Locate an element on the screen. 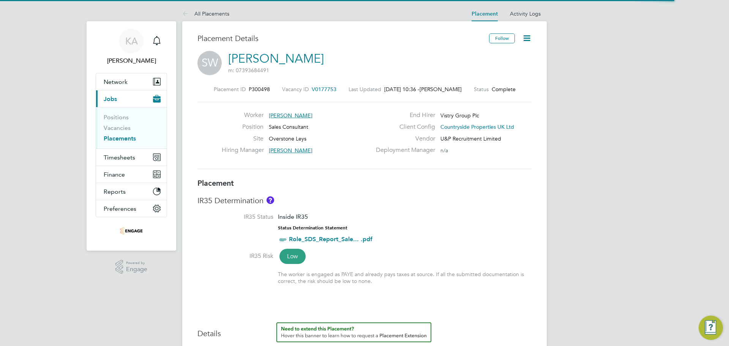  span: P300498 is located at coordinates (259, 89).